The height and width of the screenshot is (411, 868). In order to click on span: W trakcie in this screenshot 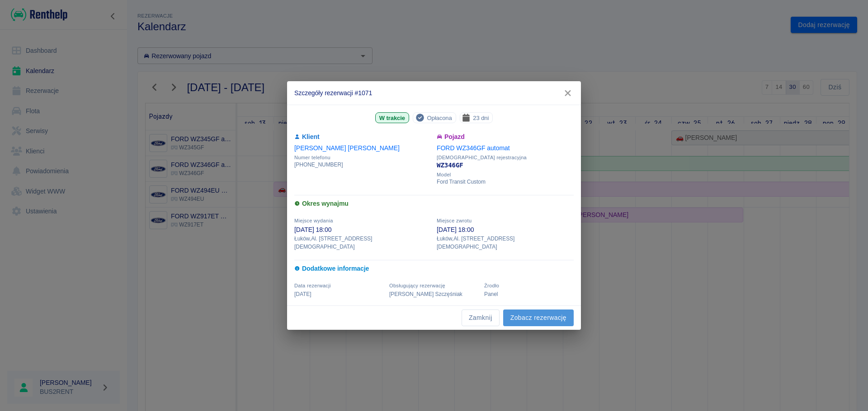, I will do `click(392, 118)`.